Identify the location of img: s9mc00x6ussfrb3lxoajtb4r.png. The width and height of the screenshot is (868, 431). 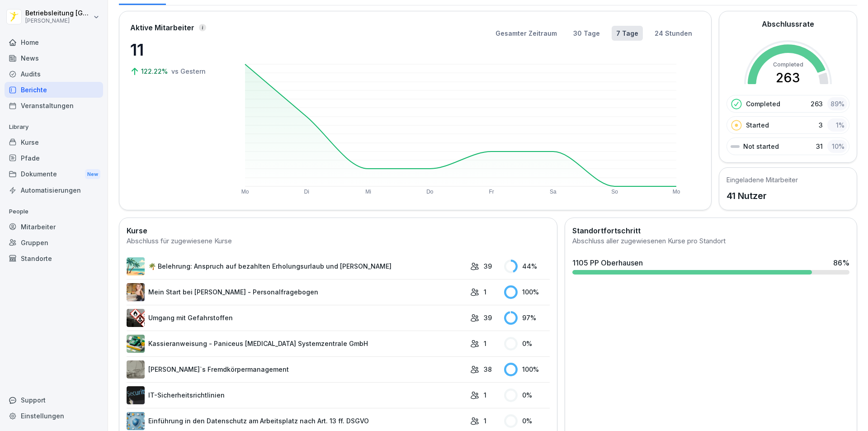
(136, 267).